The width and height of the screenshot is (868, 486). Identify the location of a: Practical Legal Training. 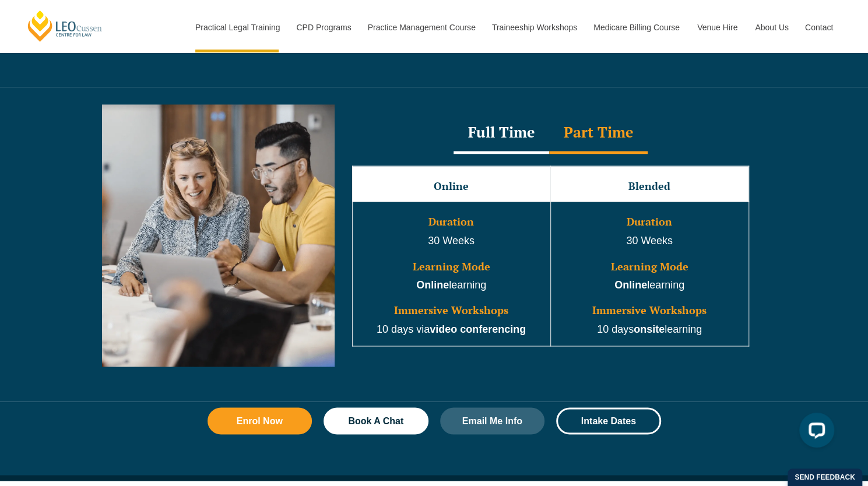
(237, 28).